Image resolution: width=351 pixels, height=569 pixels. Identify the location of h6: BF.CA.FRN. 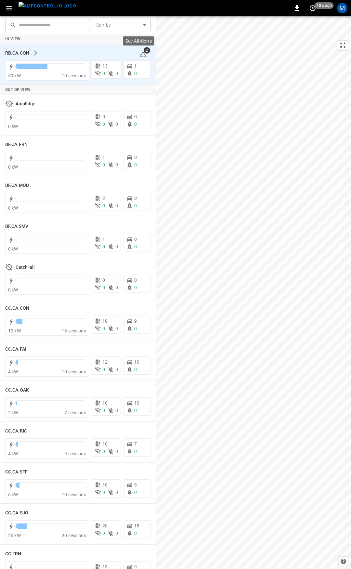
(16, 145).